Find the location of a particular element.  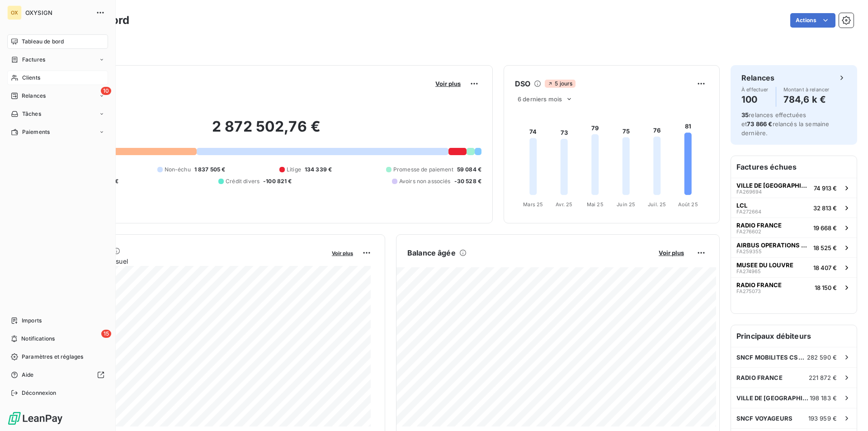

a: Tâches is located at coordinates (58, 114).